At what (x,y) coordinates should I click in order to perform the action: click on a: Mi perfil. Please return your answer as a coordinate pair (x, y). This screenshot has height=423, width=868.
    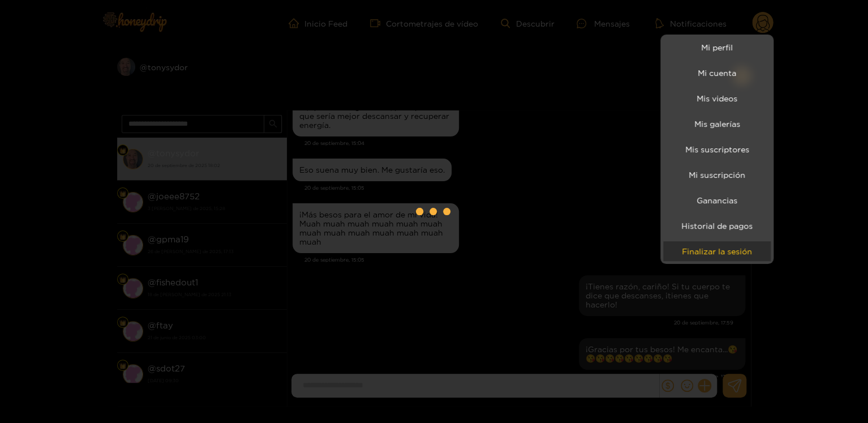
    Looking at the image, I should click on (717, 47).